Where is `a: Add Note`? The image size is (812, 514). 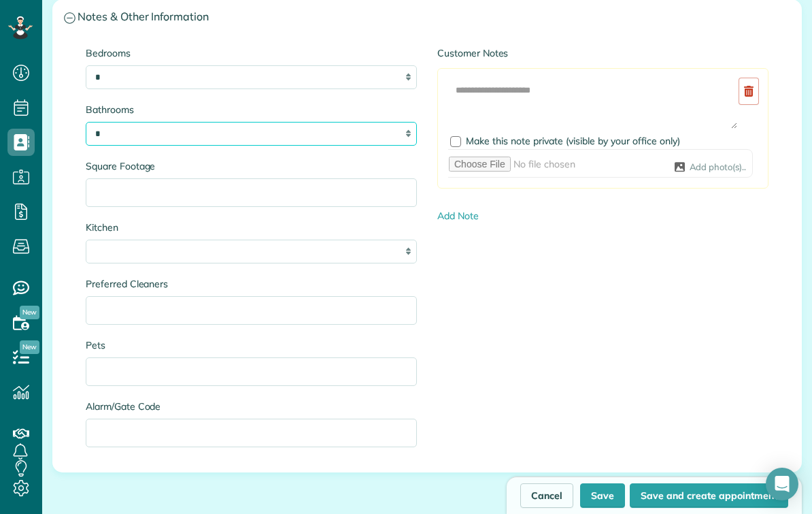
a: Add Note is located at coordinates (457, 216).